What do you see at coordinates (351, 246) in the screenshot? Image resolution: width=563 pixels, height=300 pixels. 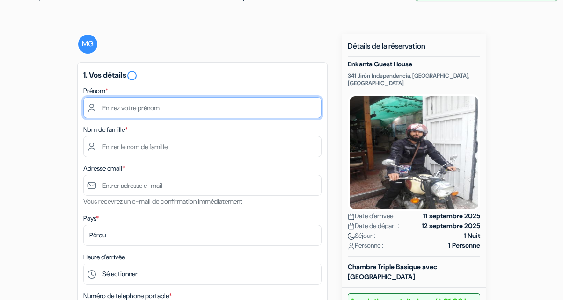 I see `img: user_icon.svg` at bounding box center [351, 246].